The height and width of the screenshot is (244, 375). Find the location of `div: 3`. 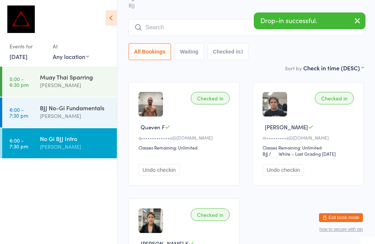

div: 3 is located at coordinates (241, 52).